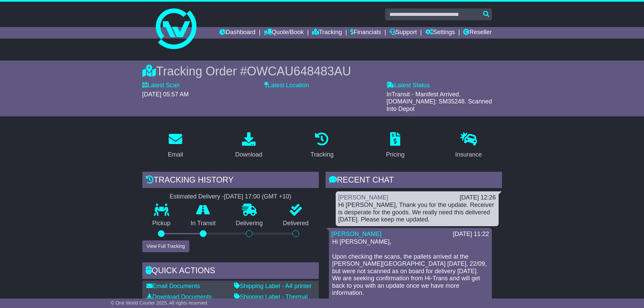 This screenshot has width=644, height=308. What do you see at coordinates (179, 297) in the screenshot?
I see `a: Download Documents` at bounding box center [179, 297].